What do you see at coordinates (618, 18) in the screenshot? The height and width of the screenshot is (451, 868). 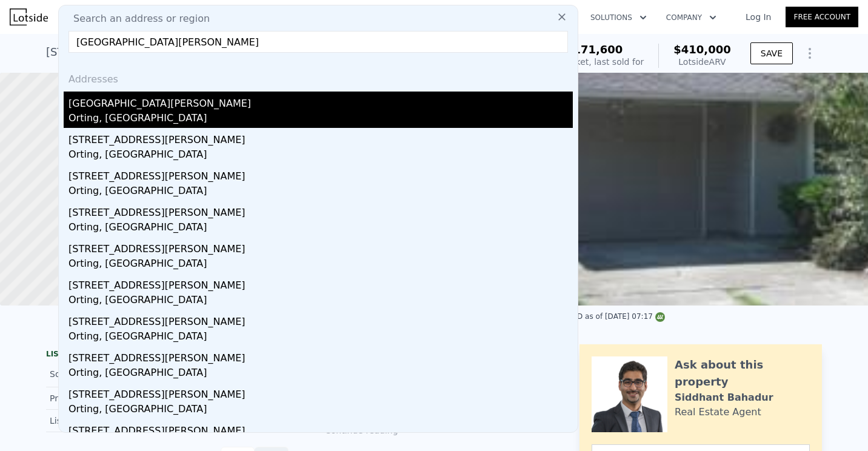 I see `button: Solutions` at bounding box center [618, 18].